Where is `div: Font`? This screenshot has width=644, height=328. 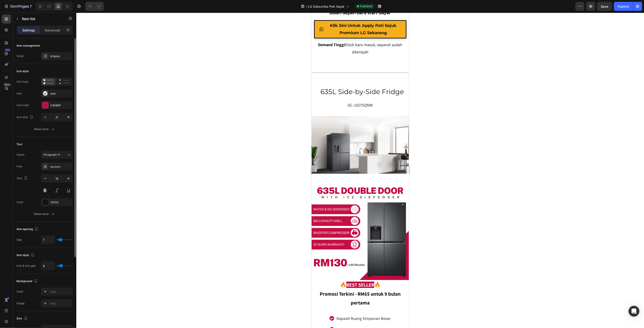
div: Font is located at coordinates (19, 166).